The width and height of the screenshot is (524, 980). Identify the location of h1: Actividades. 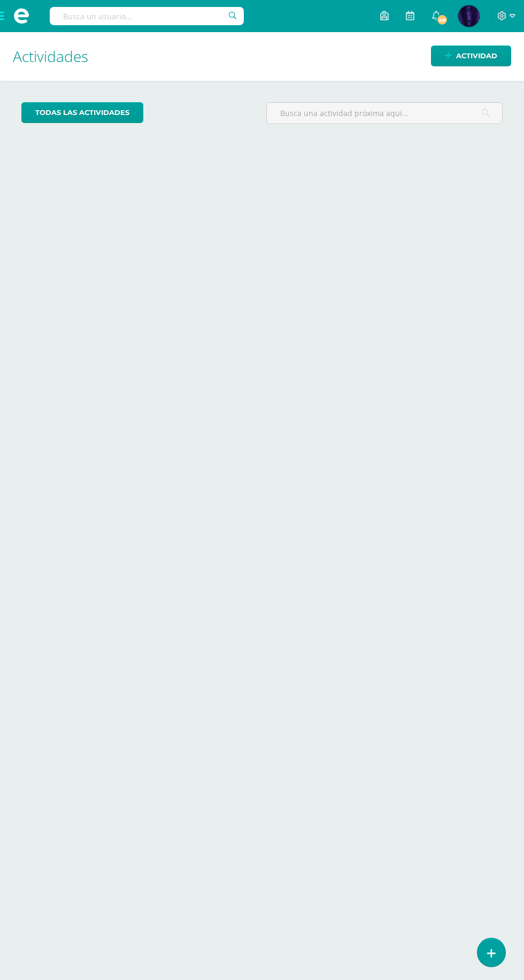
(262, 56).